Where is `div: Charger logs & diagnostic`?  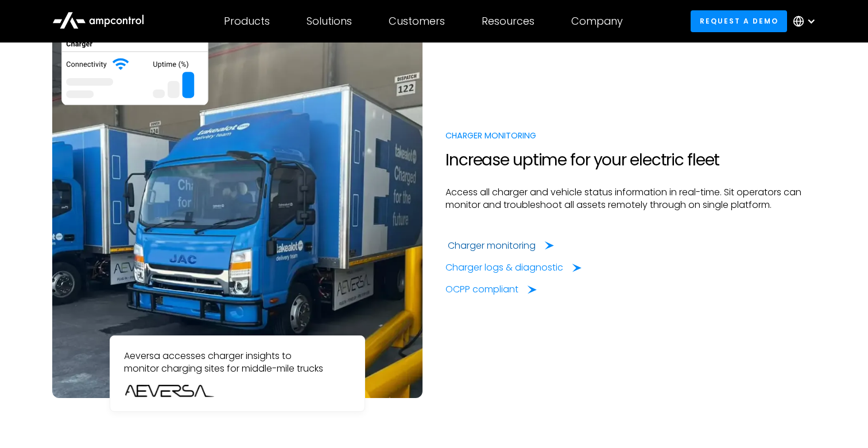
div: Charger logs & diagnostic is located at coordinates (504, 268).